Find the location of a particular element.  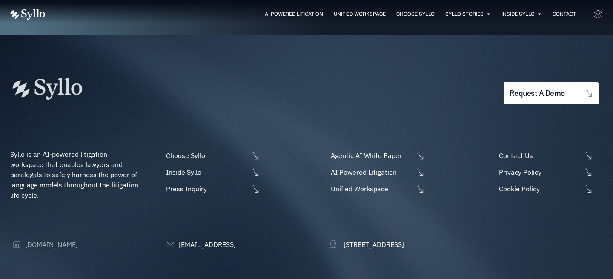

span: Contact Us is located at coordinates (539, 155).